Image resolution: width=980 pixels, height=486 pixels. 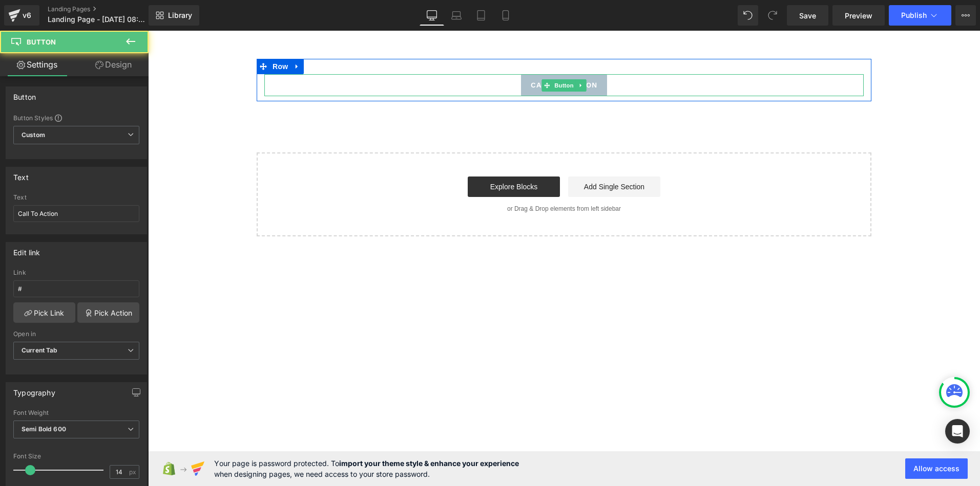 What do you see at coordinates (748, 15) in the screenshot?
I see `button: Undo` at bounding box center [748, 15].